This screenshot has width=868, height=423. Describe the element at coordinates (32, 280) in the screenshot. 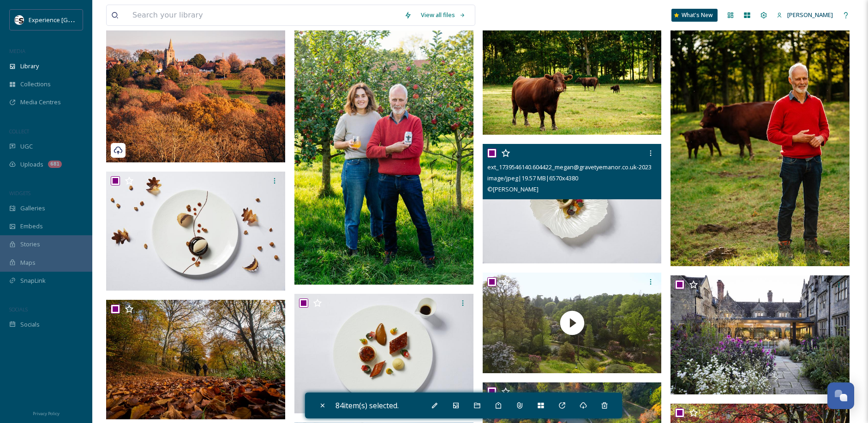

I see `span: SnapLink` at that location.